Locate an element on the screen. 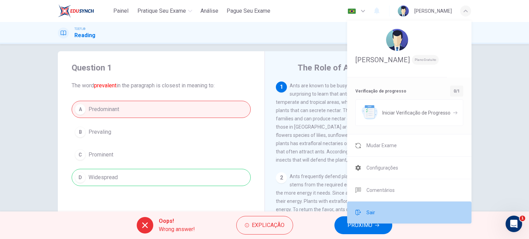  a: Iniciar Verificação de ProgressoIniciar Verificação de Progresso is located at coordinates (409, 113).